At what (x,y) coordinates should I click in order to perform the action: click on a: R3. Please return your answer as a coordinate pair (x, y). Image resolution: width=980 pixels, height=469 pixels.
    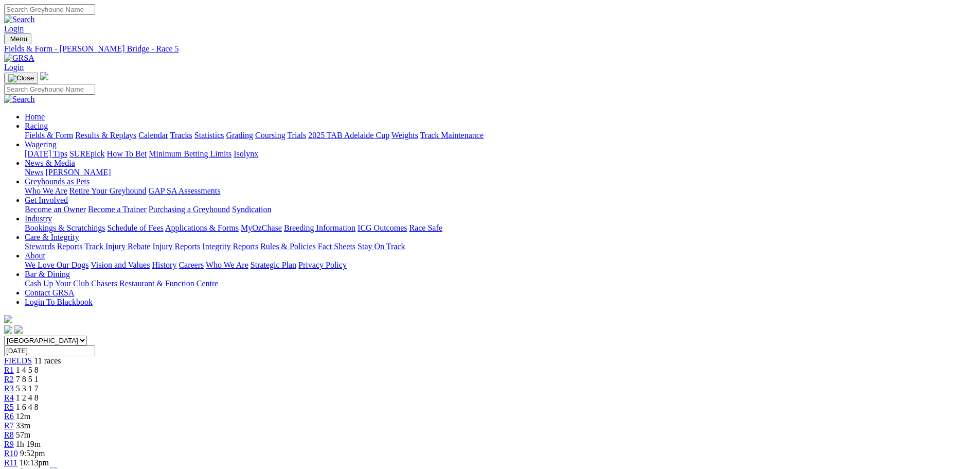
    Looking at the image, I should click on (9, 389).